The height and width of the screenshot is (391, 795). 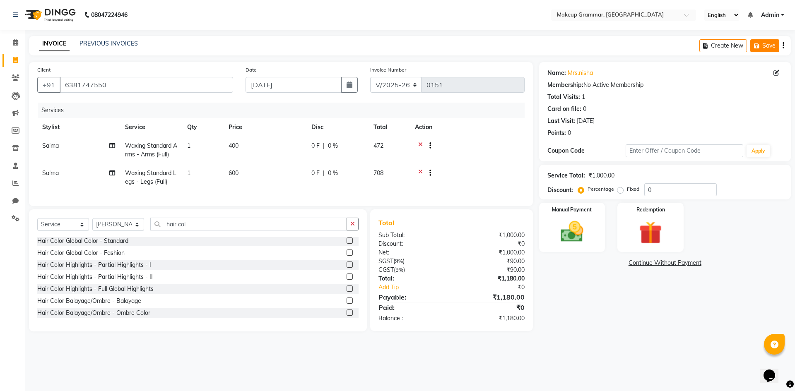 I want to click on input: Enter Offer / Coupon Code, so click(x=684, y=151).